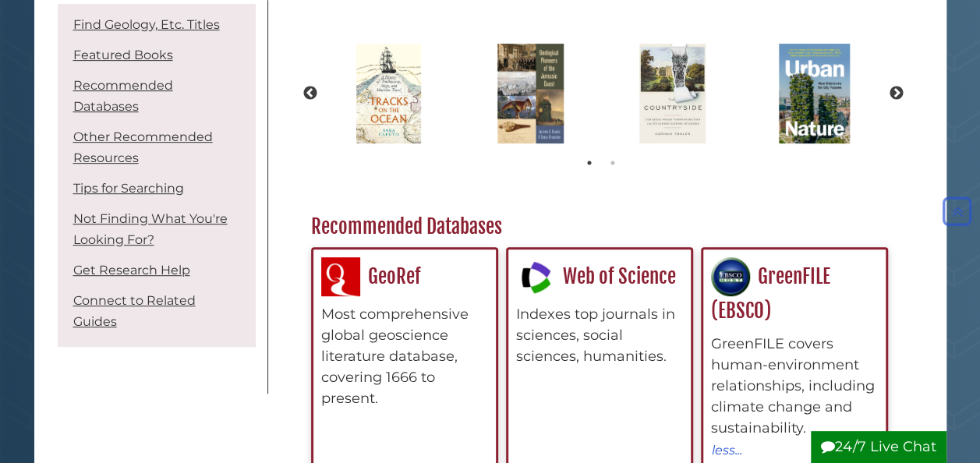 This screenshot has height=463, width=980. Describe the element at coordinates (814, 94) in the screenshot. I see `img: Urban nature : new directions for city futures` at that location.